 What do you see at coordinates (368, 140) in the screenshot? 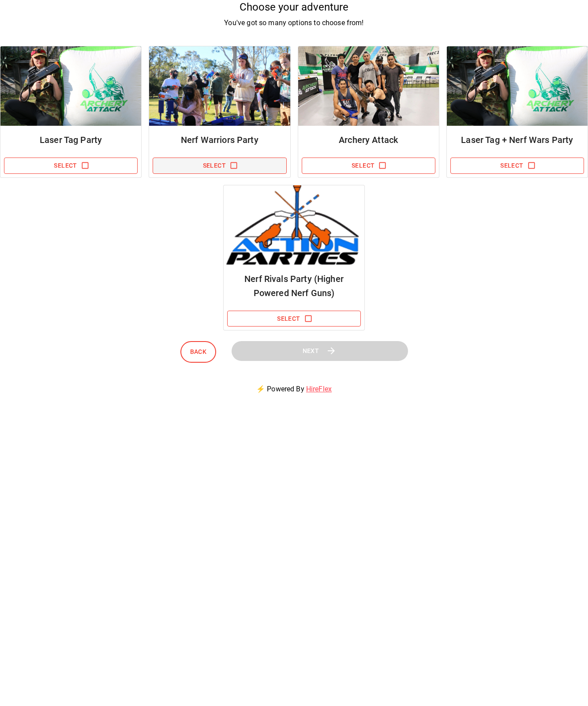
I see `h6: Archery Attack` at bounding box center [368, 140].